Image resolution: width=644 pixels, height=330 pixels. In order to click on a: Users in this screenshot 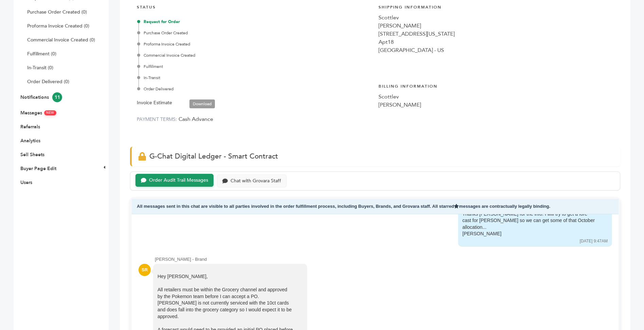, I will do `click(26, 182)`.